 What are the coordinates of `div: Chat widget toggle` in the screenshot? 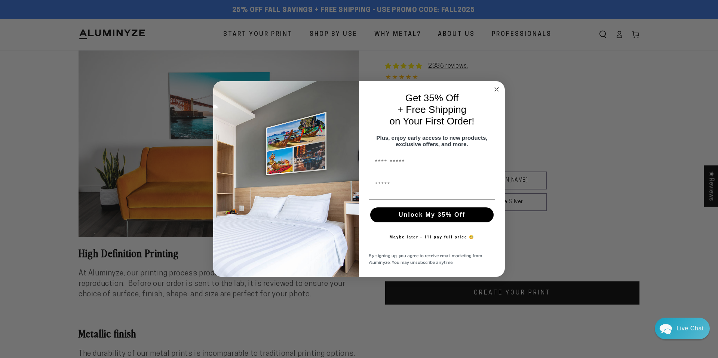 It's located at (682, 329).